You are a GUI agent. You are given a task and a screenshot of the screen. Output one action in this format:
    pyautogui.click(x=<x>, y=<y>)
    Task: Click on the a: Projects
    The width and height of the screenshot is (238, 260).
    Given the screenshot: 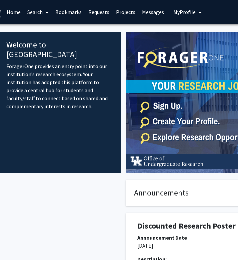 What is the action you would take?
    pyautogui.click(x=126, y=12)
    